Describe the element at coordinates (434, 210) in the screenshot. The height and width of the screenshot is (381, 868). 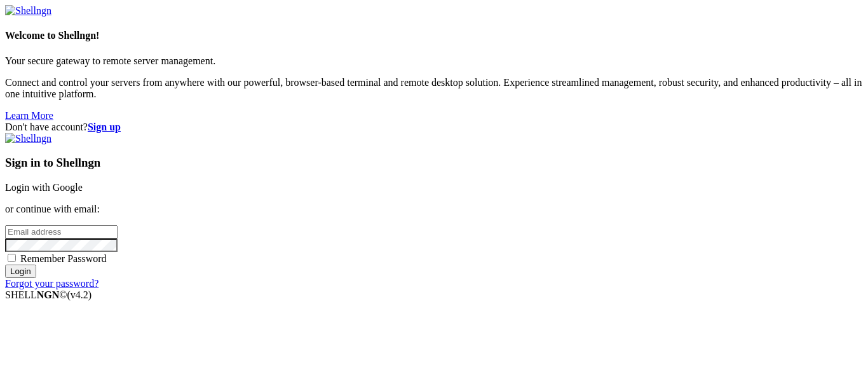
I see `p: or continue with email:` at that location.